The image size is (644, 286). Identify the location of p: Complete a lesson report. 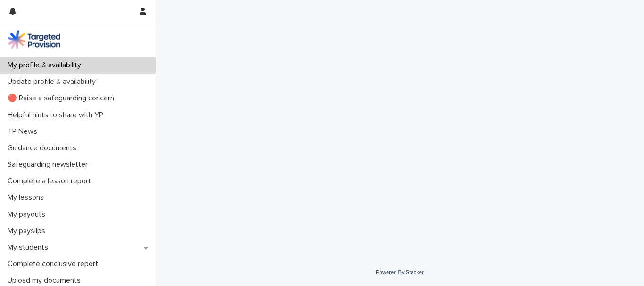
(51, 181).